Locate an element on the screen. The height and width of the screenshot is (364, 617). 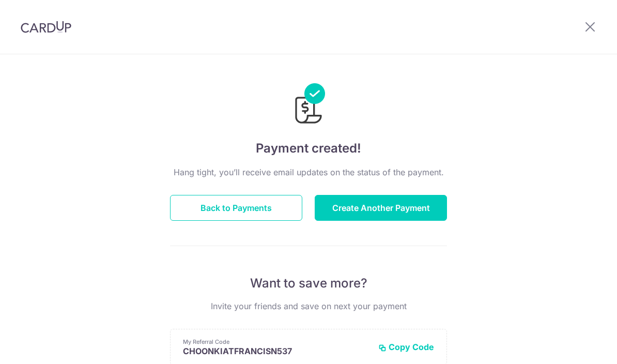
button: Copy Code is located at coordinates (406, 347).